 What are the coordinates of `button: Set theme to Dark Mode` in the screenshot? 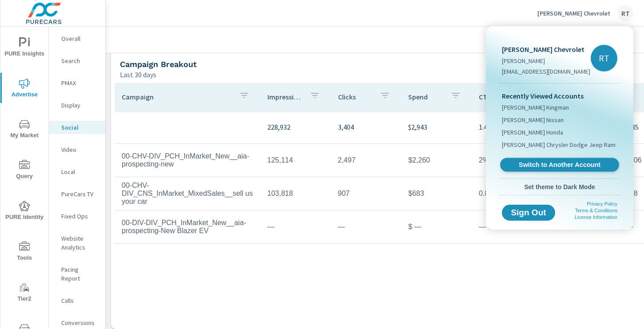 It's located at (560, 187).